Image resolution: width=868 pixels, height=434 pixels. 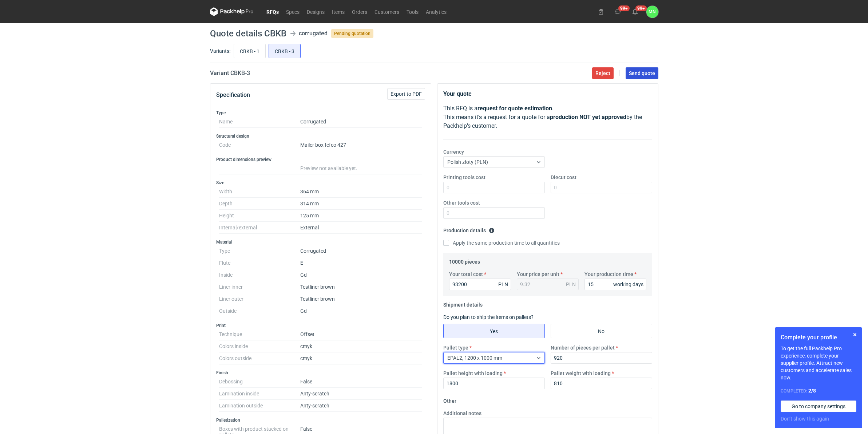 I want to click on span: EPAL2, 1200 x 1000 mm, so click(x=475, y=358).